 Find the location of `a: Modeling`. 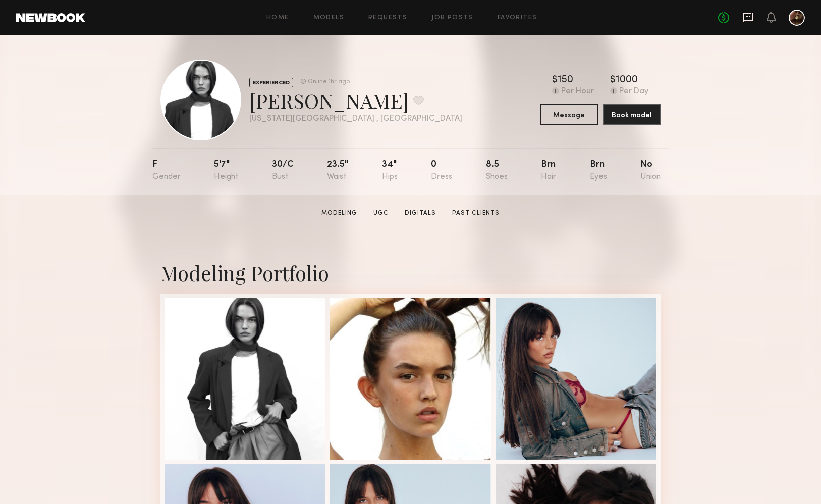

a: Modeling is located at coordinates (339, 213).